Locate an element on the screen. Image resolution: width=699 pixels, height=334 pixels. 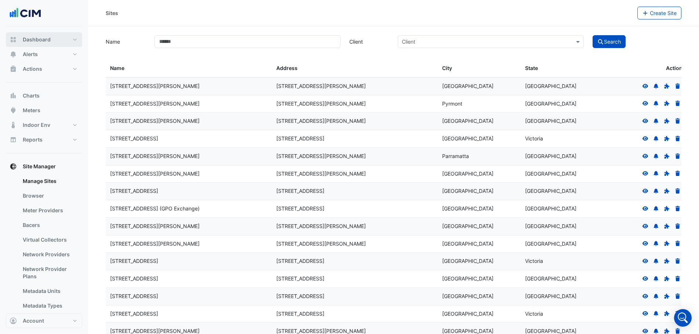
button: Indoor Env is located at coordinates (44, 125).